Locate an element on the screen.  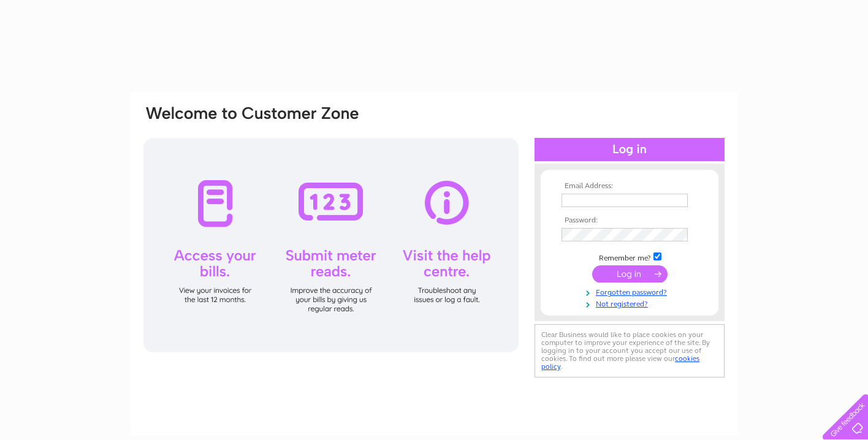
th: Password: is located at coordinates (629, 220).